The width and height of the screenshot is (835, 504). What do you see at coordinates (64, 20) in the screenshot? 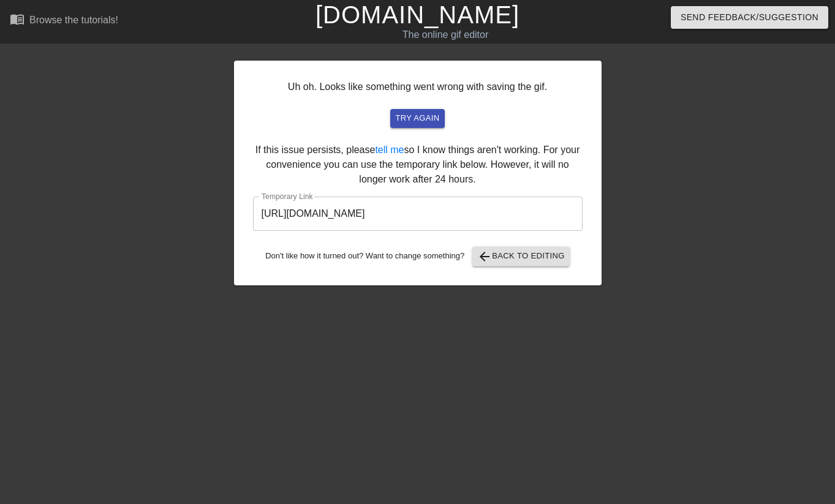
I see `a: Browse the tutorials!` at bounding box center [64, 20].